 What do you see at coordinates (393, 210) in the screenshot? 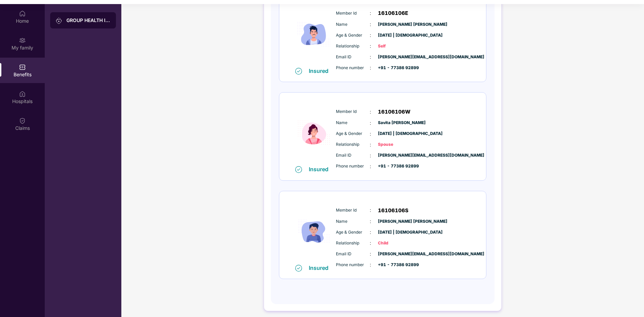
I see `span: 16106106S` at bounding box center [393, 210].